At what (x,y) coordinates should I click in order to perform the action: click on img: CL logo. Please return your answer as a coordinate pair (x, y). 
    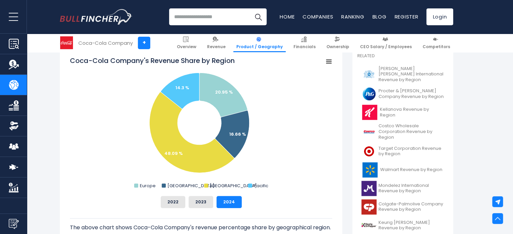
    Looking at the image, I should click on (369, 206).